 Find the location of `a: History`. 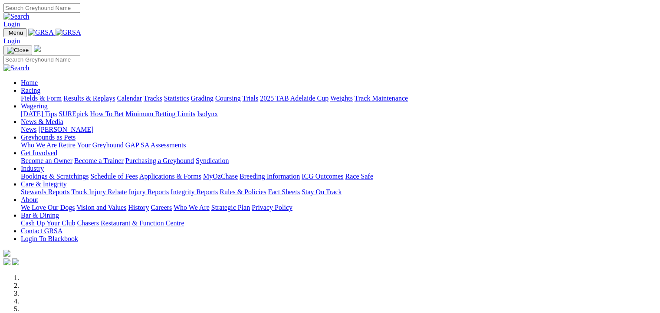

a: History is located at coordinates (138, 207).